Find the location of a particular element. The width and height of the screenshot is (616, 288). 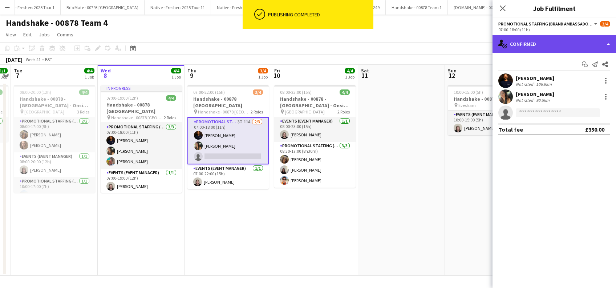

span: Sun is located at coordinates (452, 70).